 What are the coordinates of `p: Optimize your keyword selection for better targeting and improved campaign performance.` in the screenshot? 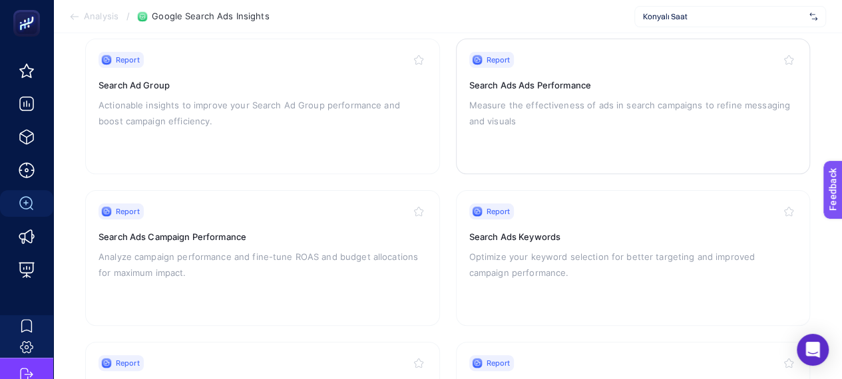 It's located at (633, 265).